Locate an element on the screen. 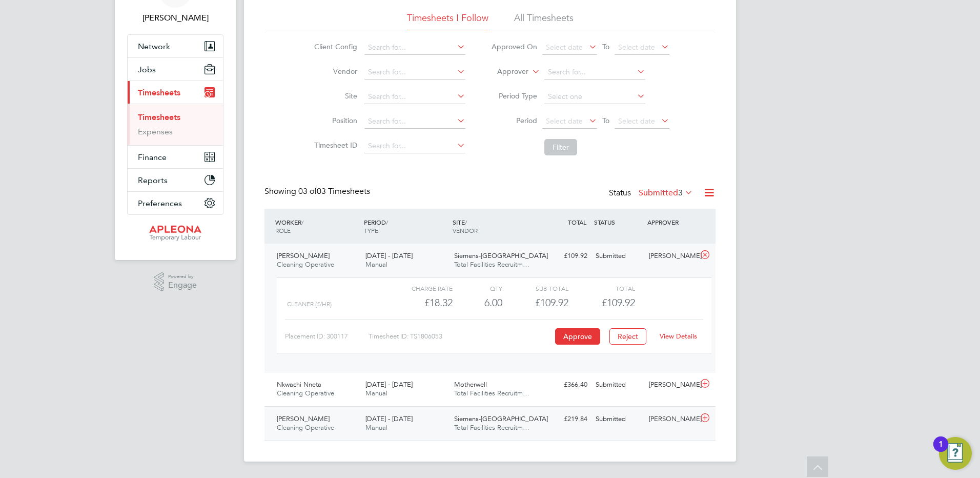 This screenshot has width=980, height=478. span: Timesheets is located at coordinates (159, 93).